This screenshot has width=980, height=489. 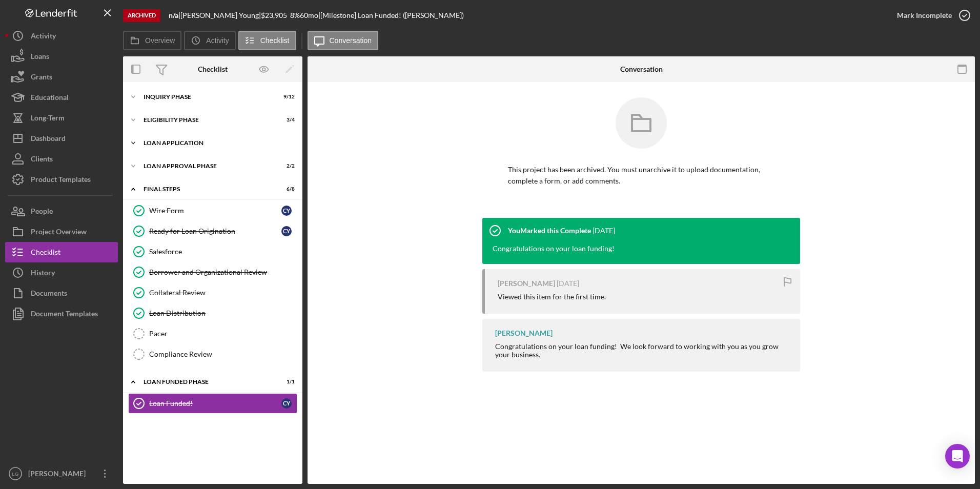 What do you see at coordinates (48, 295) in the screenshot?
I see `div: Documents` at bounding box center [48, 295].